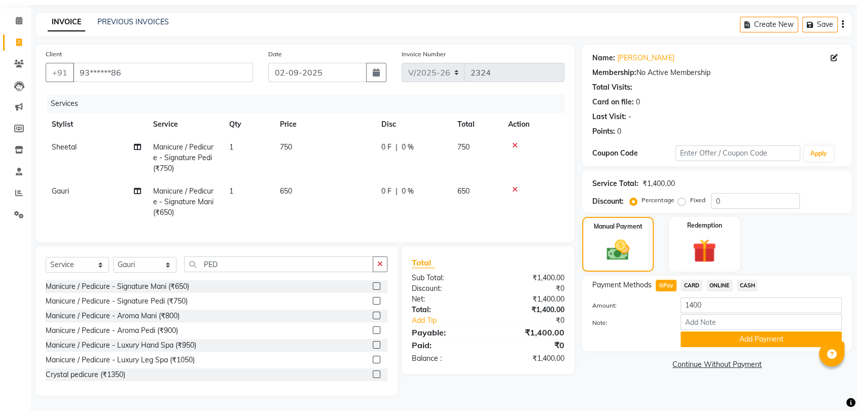 This screenshot has height=411, width=857. Describe the element at coordinates (66, 22) in the screenshot. I see `a: INVOICE` at that location.